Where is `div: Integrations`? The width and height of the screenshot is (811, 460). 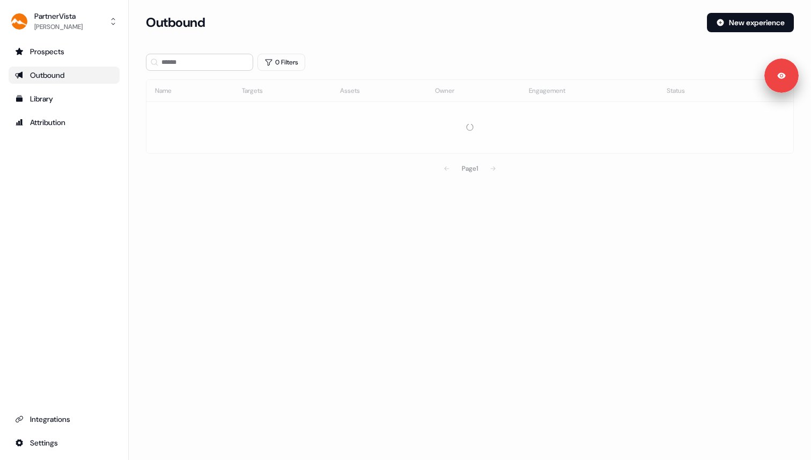 div: Integrations is located at coordinates (64, 419).